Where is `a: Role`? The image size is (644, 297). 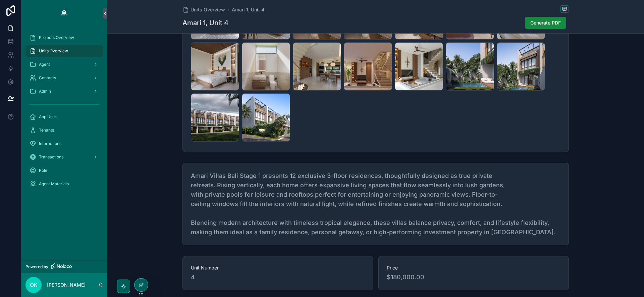 a: Role is located at coordinates (64, 170).